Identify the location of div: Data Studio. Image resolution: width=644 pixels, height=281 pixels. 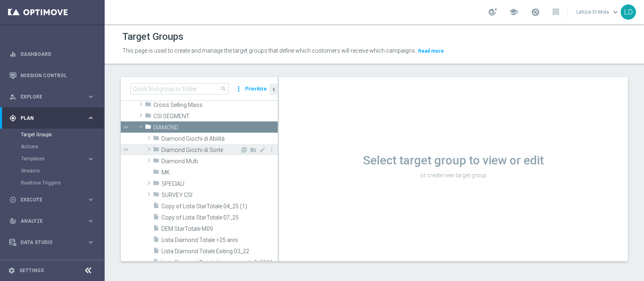
(48, 242).